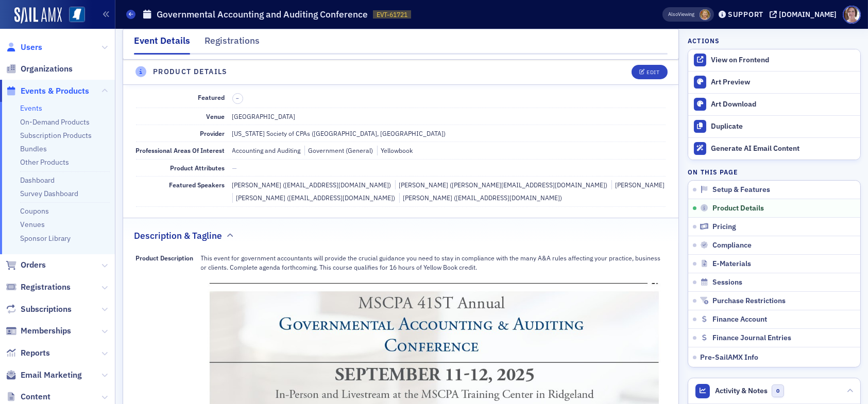 This screenshot has width=868, height=404. Describe the element at coordinates (180, 150) in the screenshot. I see `span: Professional Areas Of Interest` at that location.